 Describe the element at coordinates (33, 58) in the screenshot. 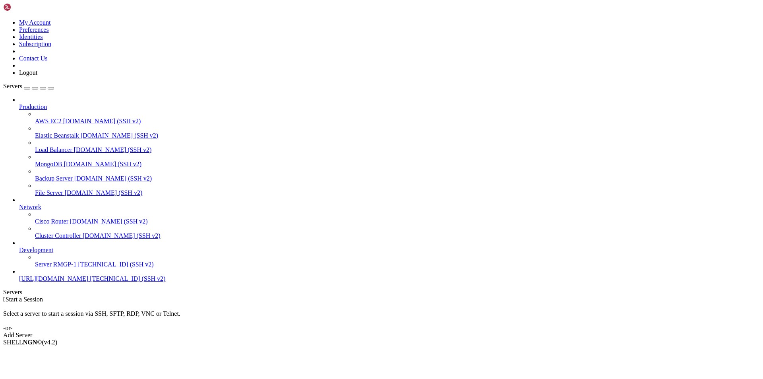

I see `a: Contact Us` at that location.